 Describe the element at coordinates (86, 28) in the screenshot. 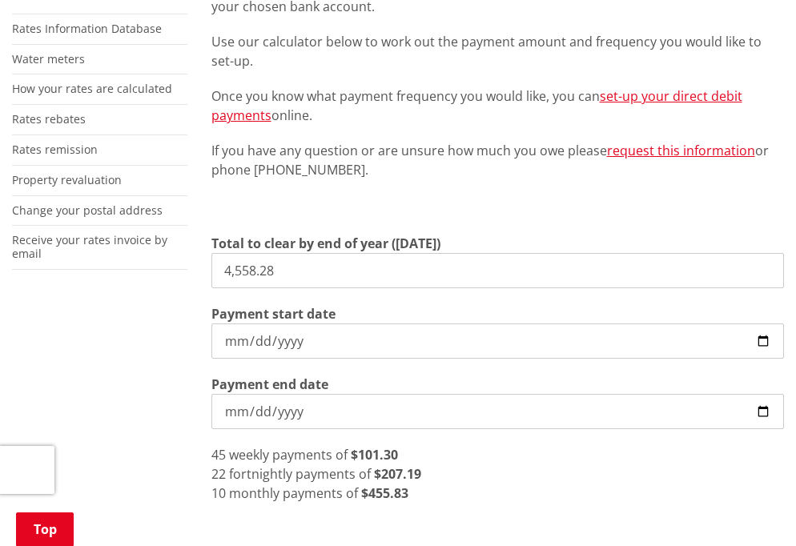

I see `a: Rates Information Database` at that location.